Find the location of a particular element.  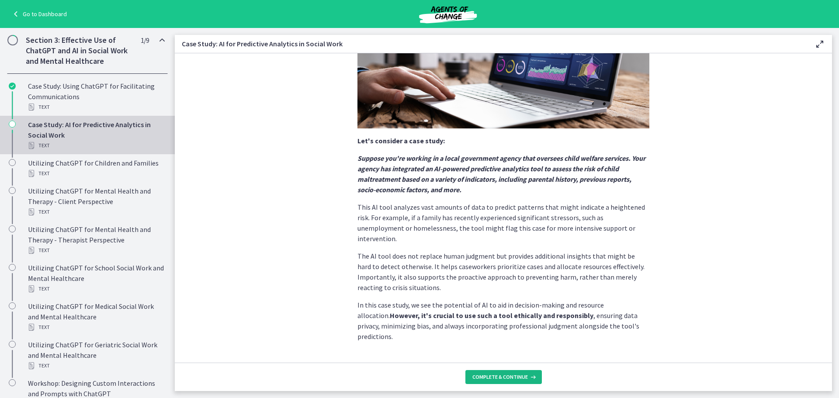

p: The AI tool does not replace human judgment but provides additional insights that might be hard t... is located at coordinates (503, 272).